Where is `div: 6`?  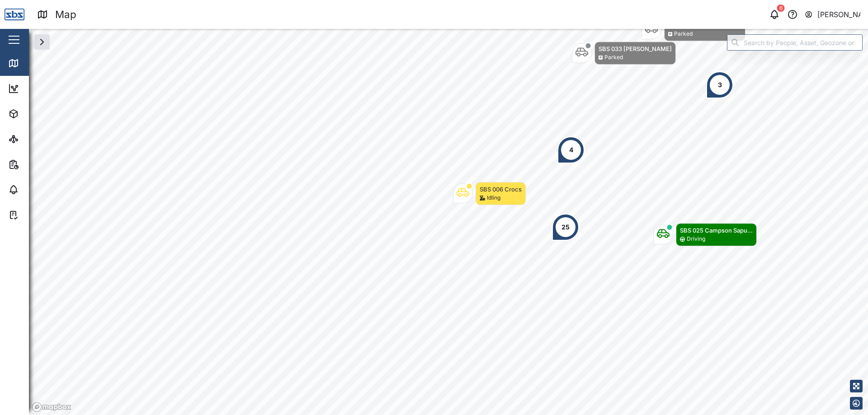
div: 6 is located at coordinates (781, 8).